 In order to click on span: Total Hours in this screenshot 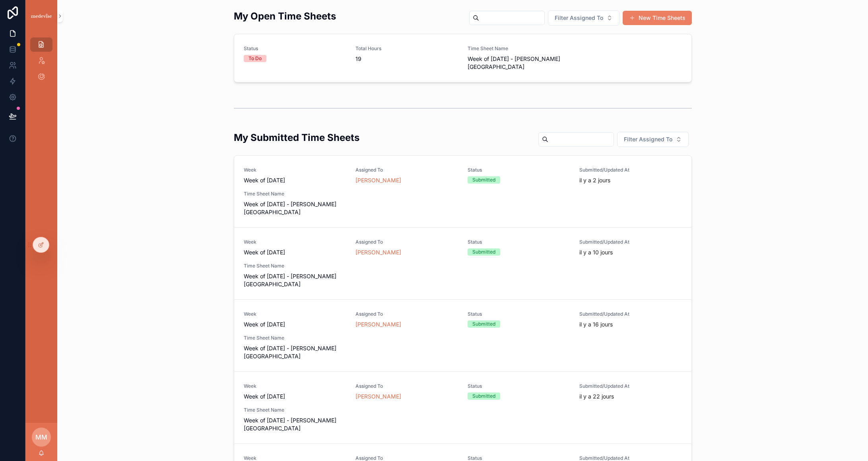, I will do `click(407, 49)`.